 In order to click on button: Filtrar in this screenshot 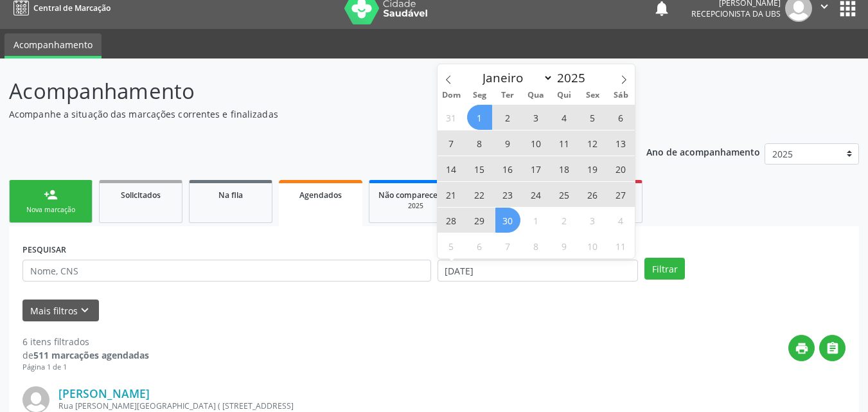, I will do `click(664, 268)`.